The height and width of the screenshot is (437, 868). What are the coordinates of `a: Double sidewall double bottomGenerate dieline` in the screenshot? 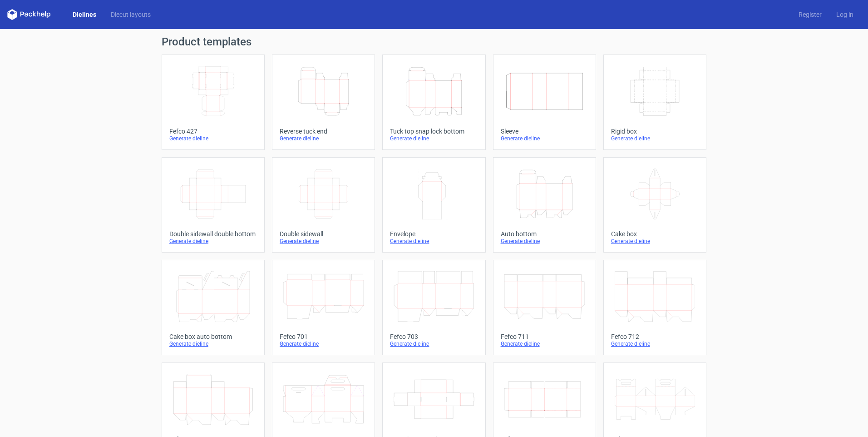 It's located at (213, 205).